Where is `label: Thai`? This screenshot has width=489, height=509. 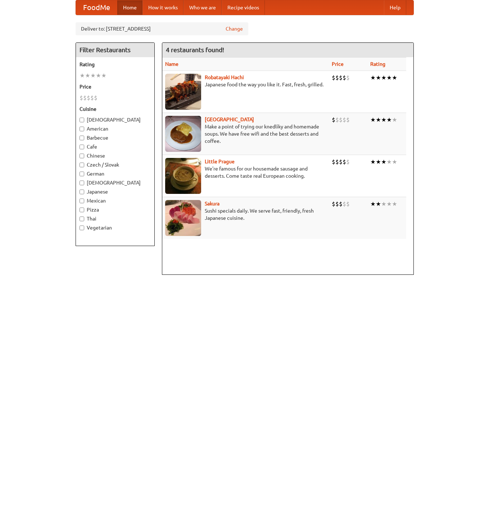
label: Thai is located at coordinates (115, 219).